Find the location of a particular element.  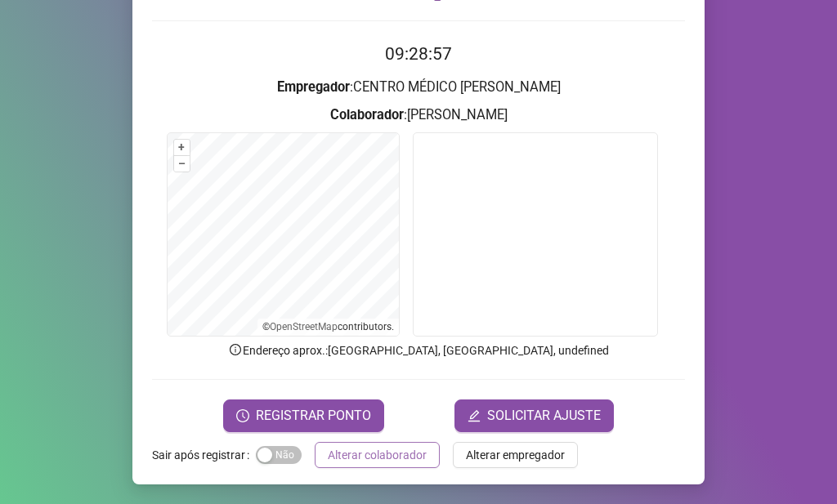

button: REGISTRAR PONTO is located at coordinates (303, 416).